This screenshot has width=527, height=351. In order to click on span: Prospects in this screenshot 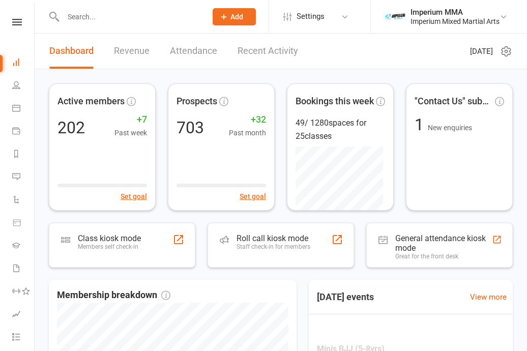, I will do `click(197, 101)`.